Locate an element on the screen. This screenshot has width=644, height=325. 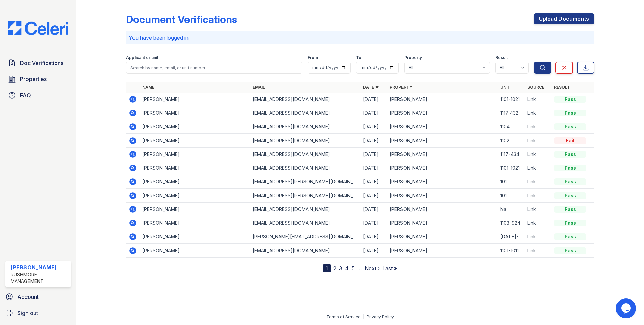
a: 3 is located at coordinates (341, 268).